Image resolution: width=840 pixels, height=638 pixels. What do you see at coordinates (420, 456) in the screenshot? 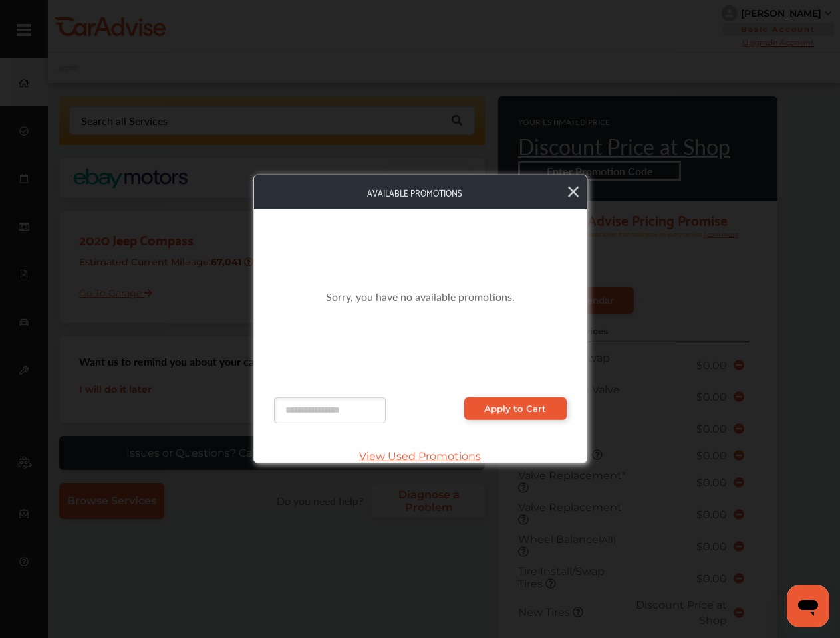
I see `span: View Used Promotions` at bounding box center [420, 456].